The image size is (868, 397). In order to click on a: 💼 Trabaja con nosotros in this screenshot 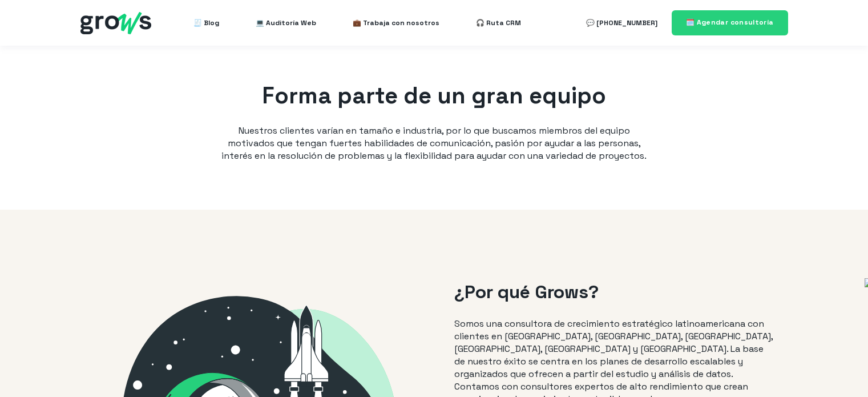, I will do `click(396, 23)`.